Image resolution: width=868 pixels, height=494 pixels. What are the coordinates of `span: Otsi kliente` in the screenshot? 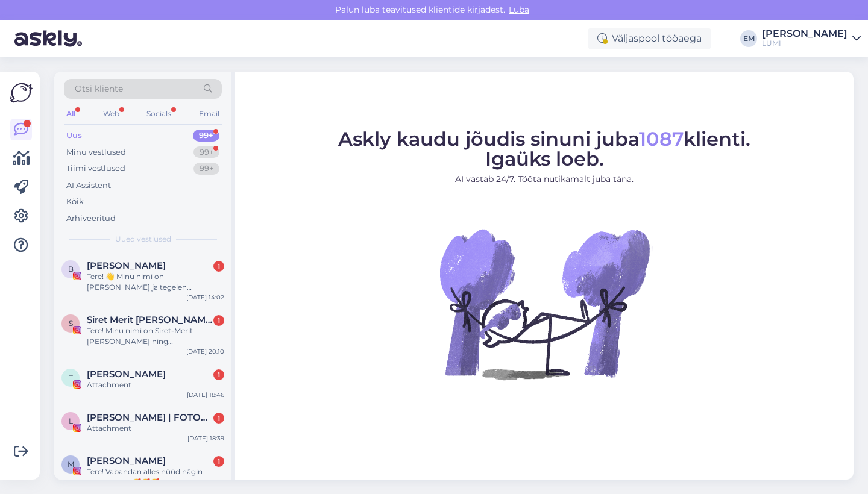 It's located at (99, 89).